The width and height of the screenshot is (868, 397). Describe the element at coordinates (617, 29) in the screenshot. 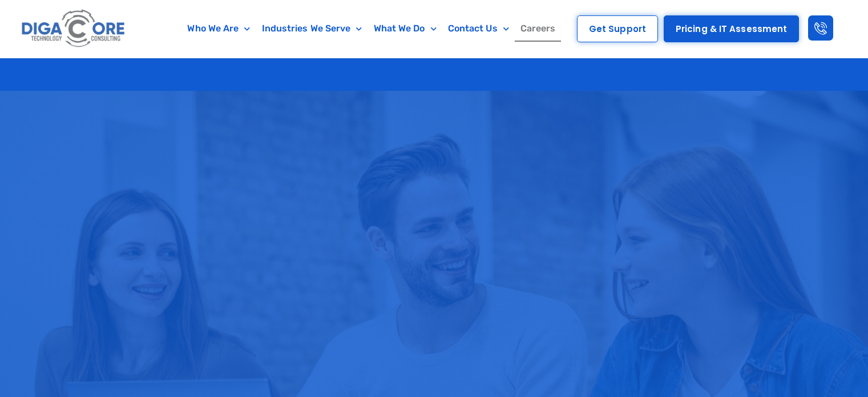

I see `span: Get Support` at that location.